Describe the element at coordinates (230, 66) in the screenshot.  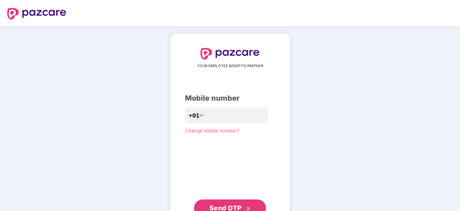
I see `span: YOUR EMPLOYEE BENEFITS PARTNER` at that location.